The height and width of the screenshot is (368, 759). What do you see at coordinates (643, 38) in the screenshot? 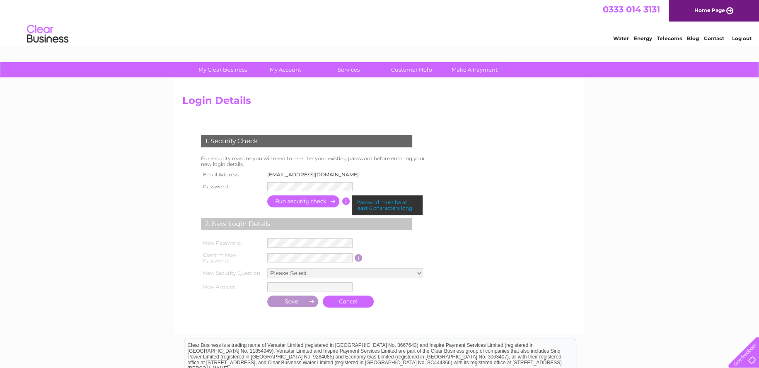
I see `a: Energy` at bounding box center [643, 38].